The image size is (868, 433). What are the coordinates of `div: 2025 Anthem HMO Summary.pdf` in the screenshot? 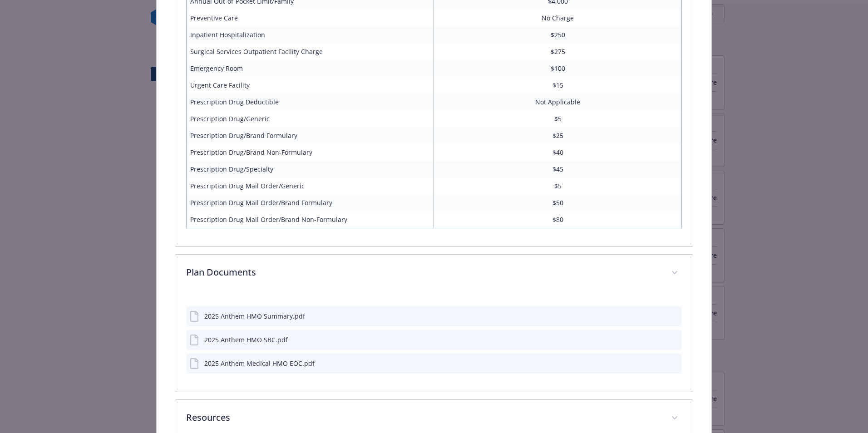 It's located at (254, 316).